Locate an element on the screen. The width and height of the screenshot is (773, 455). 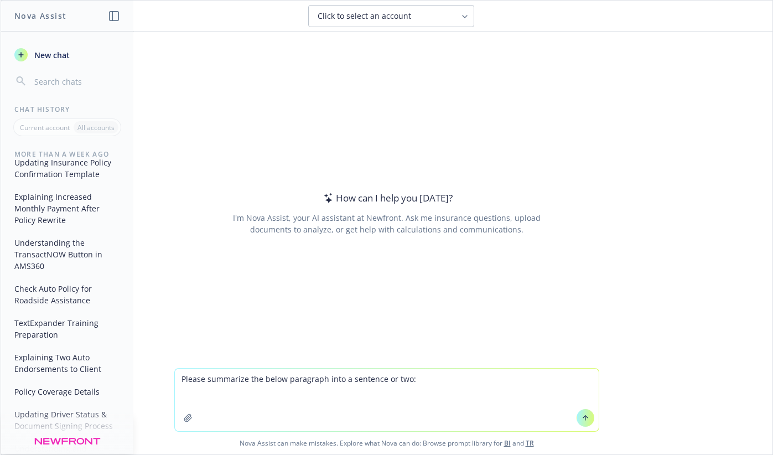
button: Check Auto Policy for Roadside Assistance is located at coordinates (67, 294).